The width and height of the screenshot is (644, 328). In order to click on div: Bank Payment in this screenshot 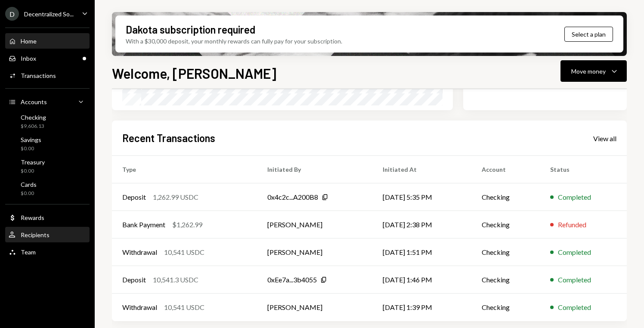, I will do `click(144, 224)`.